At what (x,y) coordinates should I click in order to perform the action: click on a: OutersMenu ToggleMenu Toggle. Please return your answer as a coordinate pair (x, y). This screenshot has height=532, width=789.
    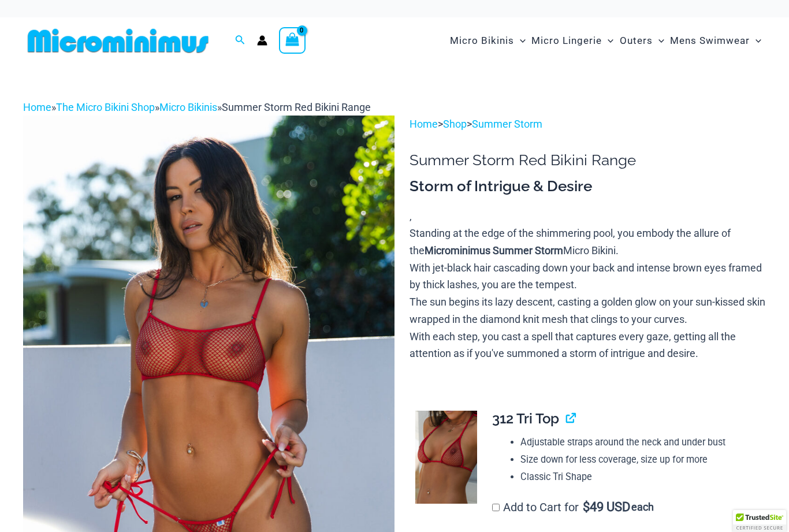
    Looking at the image, I should click on (641, 40).